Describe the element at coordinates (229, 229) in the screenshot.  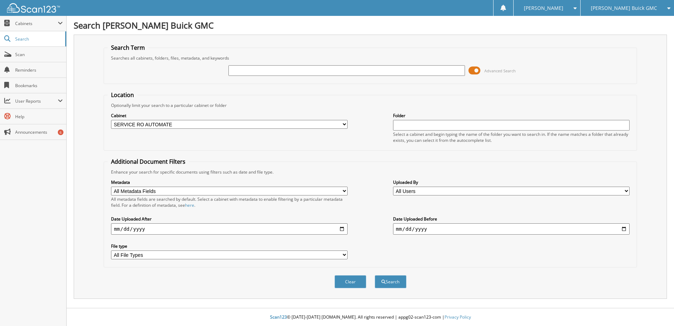
I see `input: start` at that location.